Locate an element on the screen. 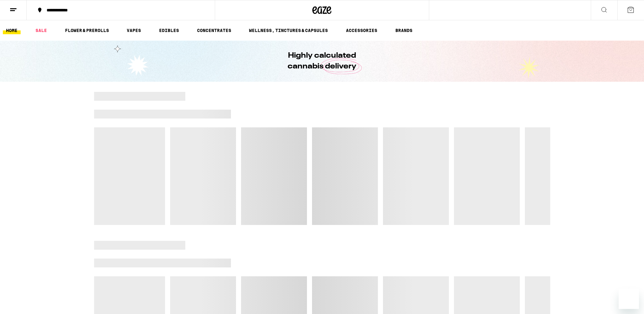 The image size is (644, 314). a: HOME is located at coordinates (12, 30).